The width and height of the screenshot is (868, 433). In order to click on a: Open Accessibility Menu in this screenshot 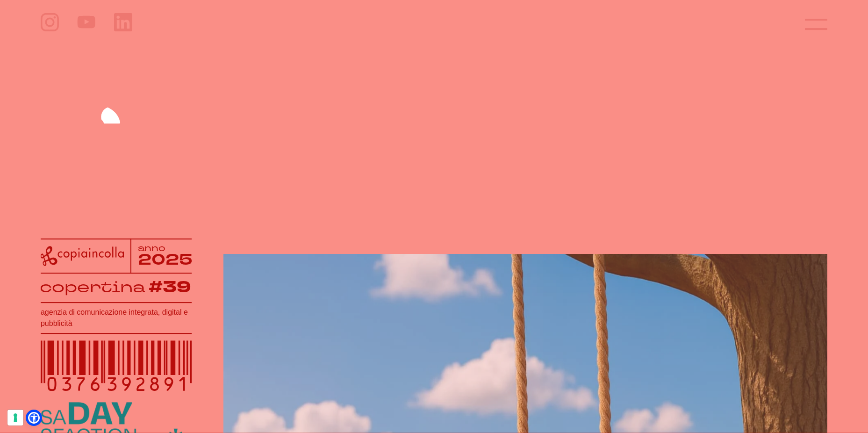, I will do `click(34, 417)`.